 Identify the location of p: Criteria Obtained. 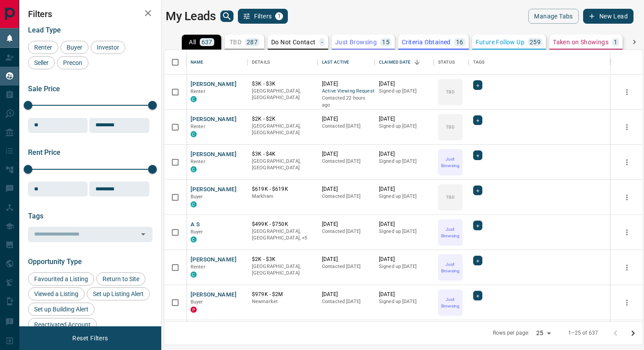
(427, 42).